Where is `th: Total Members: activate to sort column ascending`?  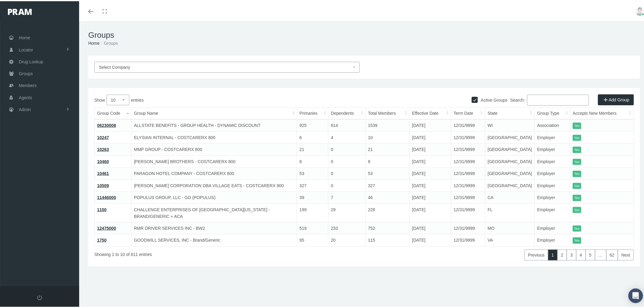
th: Total Members: activate to sort column ascending is located at coordinates (388, 113).